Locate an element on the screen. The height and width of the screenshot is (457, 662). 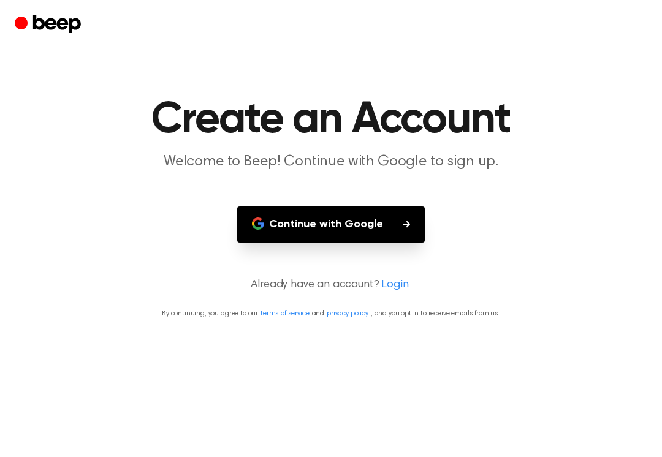
a: terms of service is located at coordinates (284, 314).